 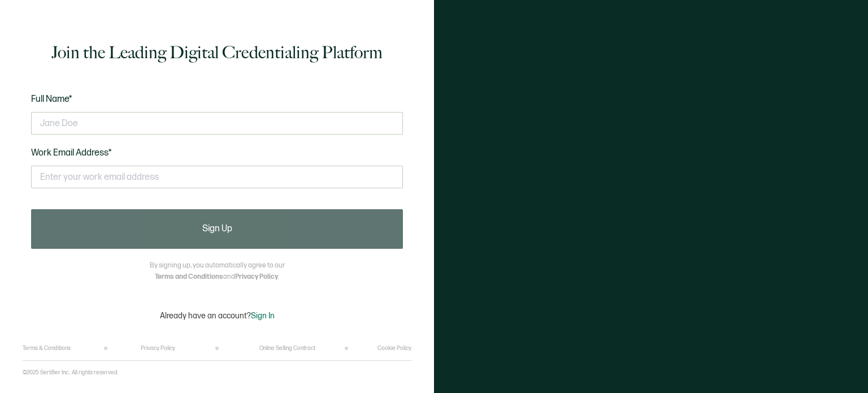 What do you see at coordinates (70, 372) in the screenshot?
I see `p: ©2025 Sertifier Inc.. All rights reserved.` at bounding box center [70, 372].